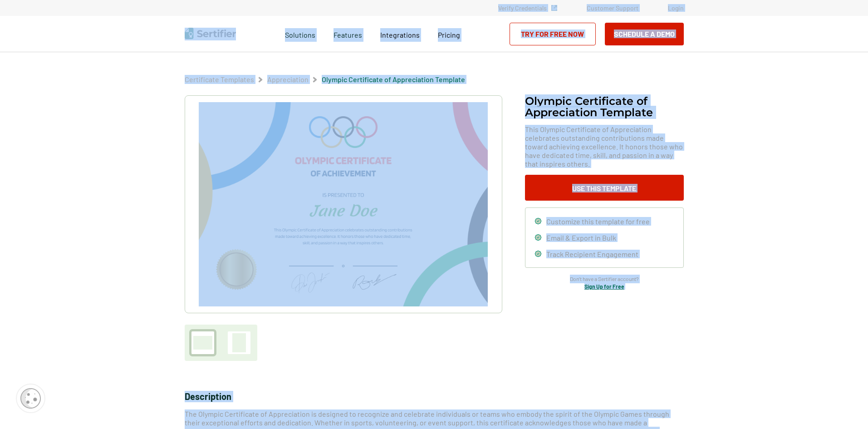 This screenshot has height=429, width=868. I want to click on button: Schedule a Demo, so click(644, 34).